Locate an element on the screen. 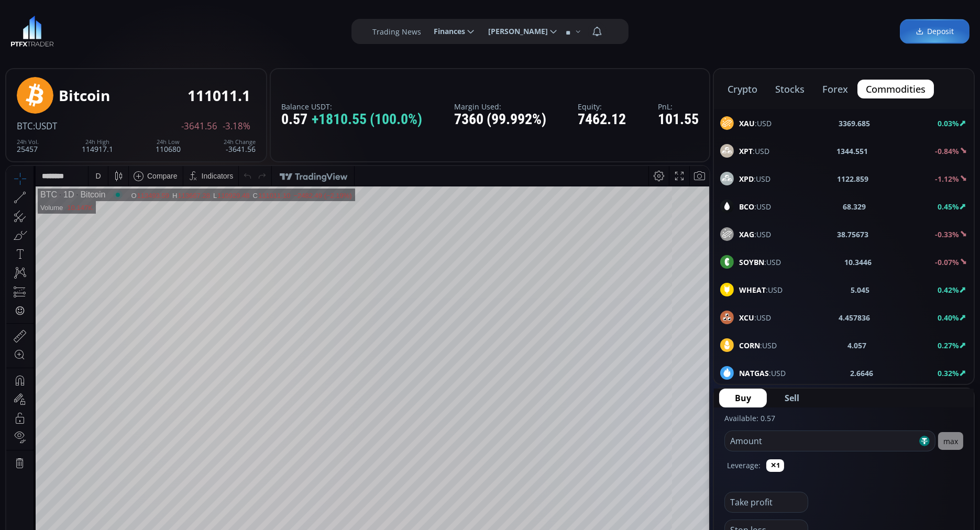 This screenshot has height=530, width=980. div: 24h High is located at coordinates (97, 142).